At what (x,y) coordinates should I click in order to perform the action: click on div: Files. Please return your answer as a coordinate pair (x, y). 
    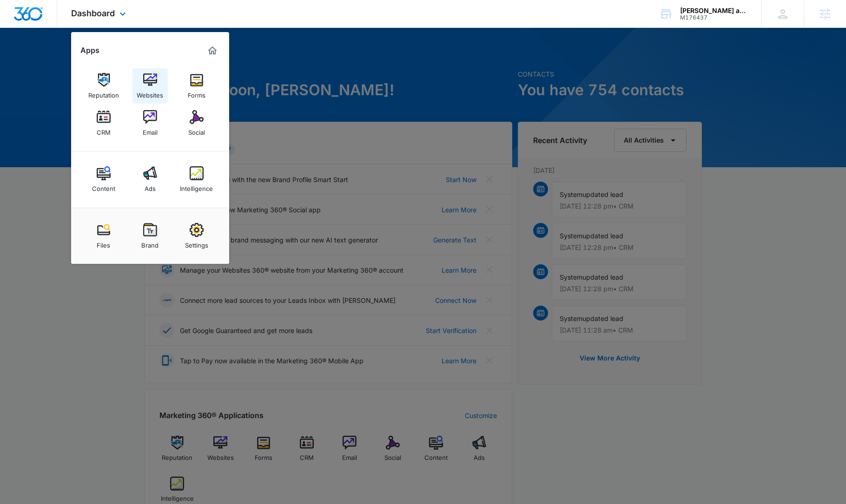
    Looking at the image, I should click on (103, 243).